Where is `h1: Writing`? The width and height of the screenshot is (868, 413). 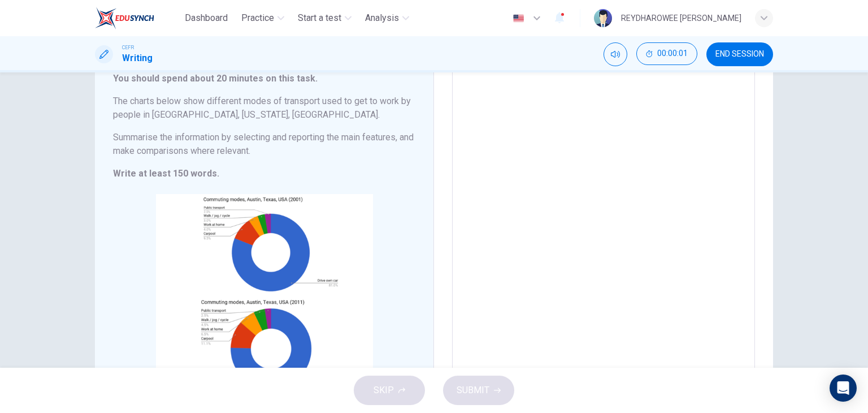 h1: Writing is located at coordinates (137, 58).